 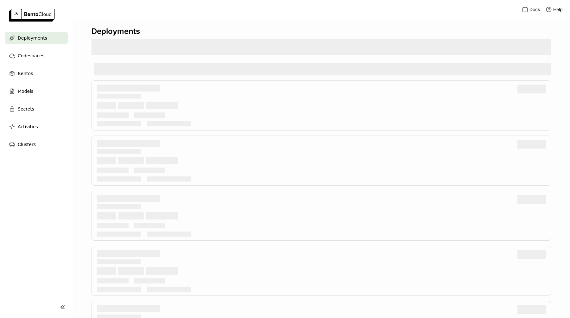 What do you see at coordinates (25, 91) in the screenshot?
I see `span: Models` at bounding box center [25, 91].